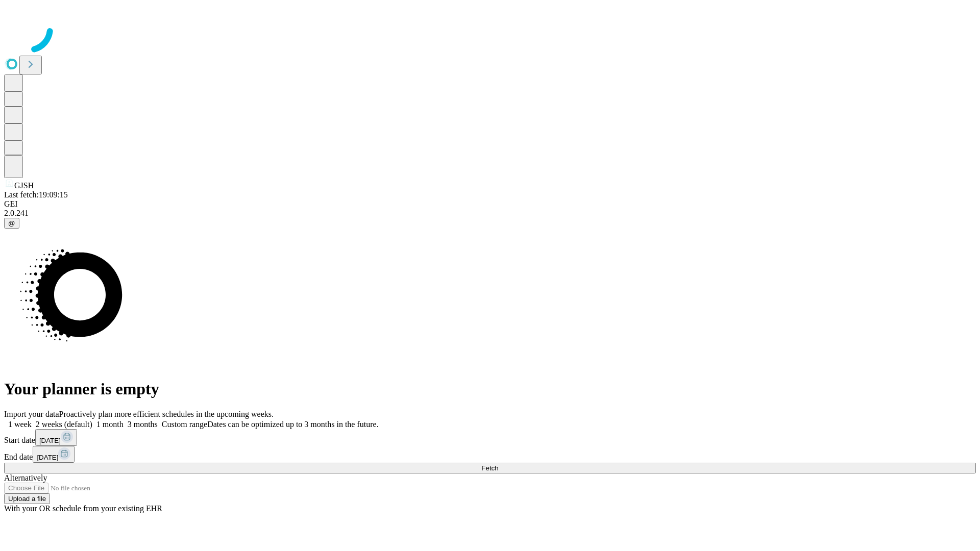 The image size is (980, 551). Describe the element at coordinates (83, 508) in the screenshot. I see `span: With your OR schedule from your existing EHR` at that location.